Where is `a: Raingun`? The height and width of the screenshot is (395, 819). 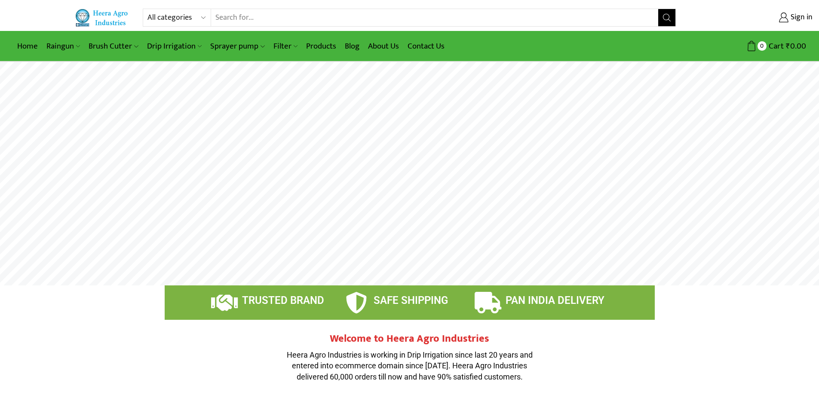 a: Raingun is located at coordinates (63, 46).